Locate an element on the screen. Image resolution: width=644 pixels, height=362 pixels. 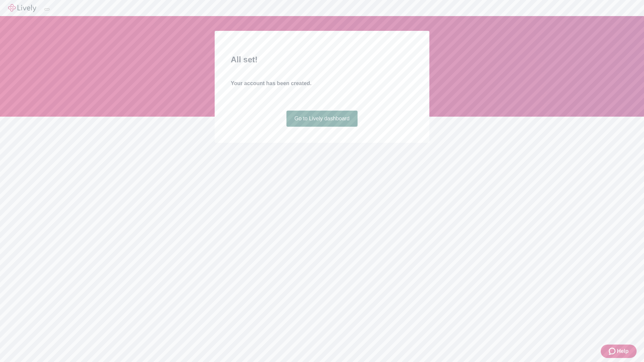
h4: Your account has been created. is located at coordinates (322, 84).